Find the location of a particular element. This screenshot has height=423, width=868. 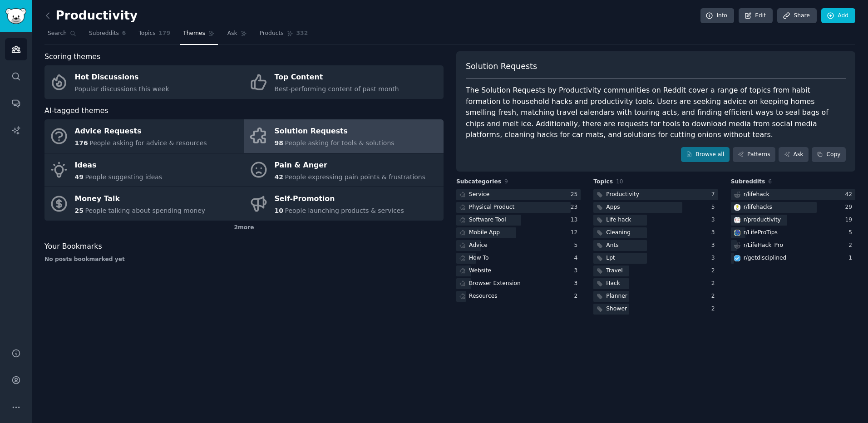

a: getdisciplinedr/getdisciplined1 is located at coordinates (793, 258).